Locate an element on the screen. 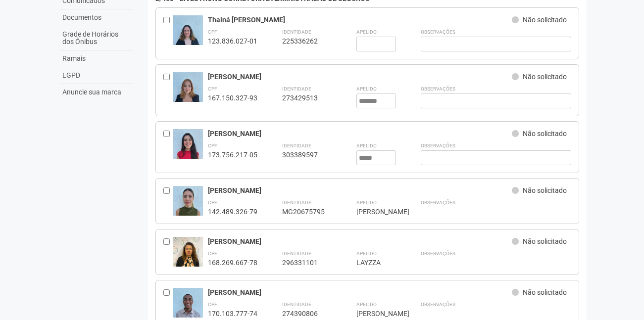 The image size is (644, 320). div: 173.756.217-05 is located at coordinates (233, 155).